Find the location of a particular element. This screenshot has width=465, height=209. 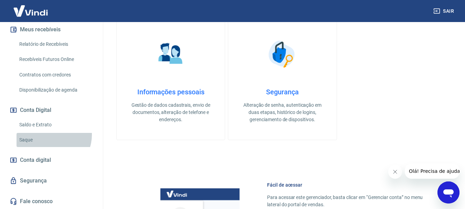

h4: Segurança is located at coordinates (282, 92).